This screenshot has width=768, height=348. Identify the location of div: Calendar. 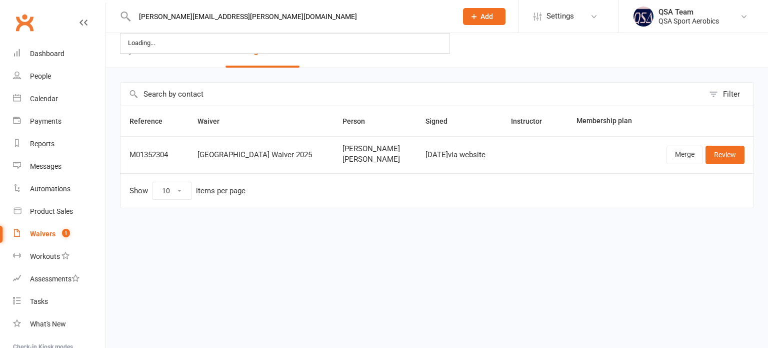
(44, 99).